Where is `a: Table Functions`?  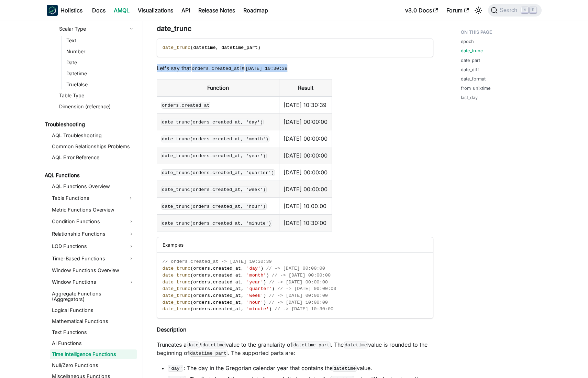 a: Table Functions is located at coordinates (87, 198).